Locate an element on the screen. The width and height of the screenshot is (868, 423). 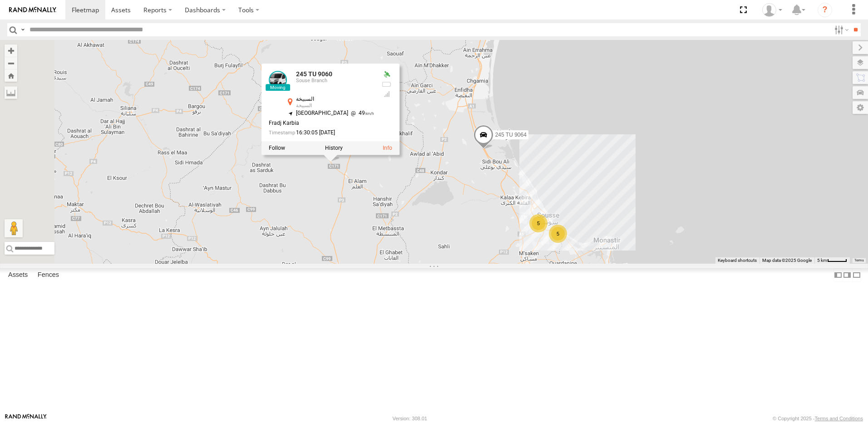
div: No battery health information received from this device. is located at coordinates (387, 85).